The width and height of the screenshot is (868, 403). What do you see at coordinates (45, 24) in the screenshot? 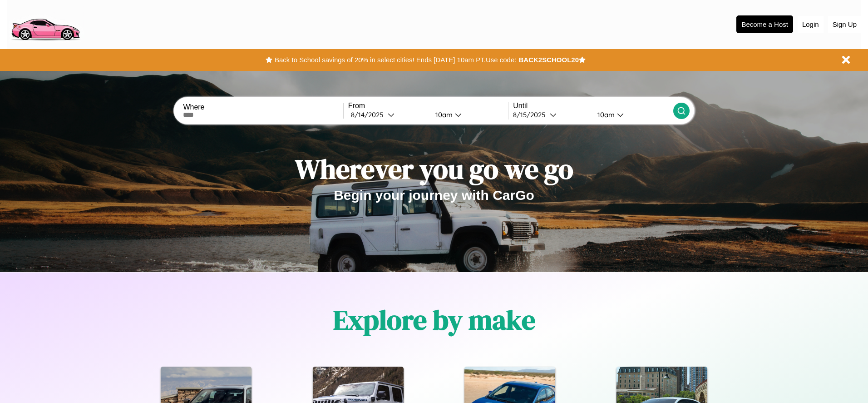
I see `img: logo` at bounding box center [45, 24].